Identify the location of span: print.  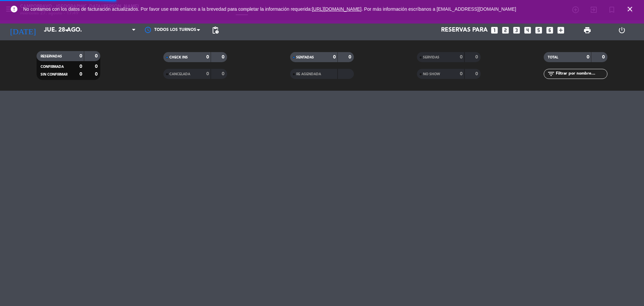
(587, 30).